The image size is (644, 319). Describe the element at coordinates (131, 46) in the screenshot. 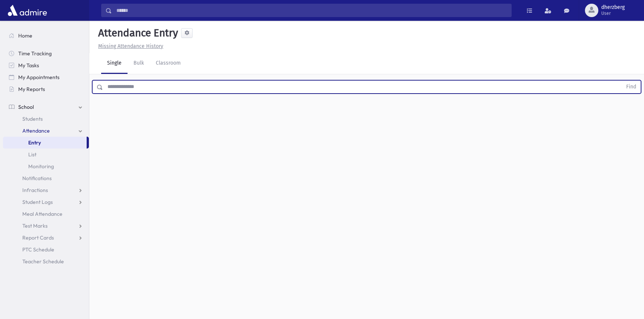

I see `u: Missing Attendance History` at that location.